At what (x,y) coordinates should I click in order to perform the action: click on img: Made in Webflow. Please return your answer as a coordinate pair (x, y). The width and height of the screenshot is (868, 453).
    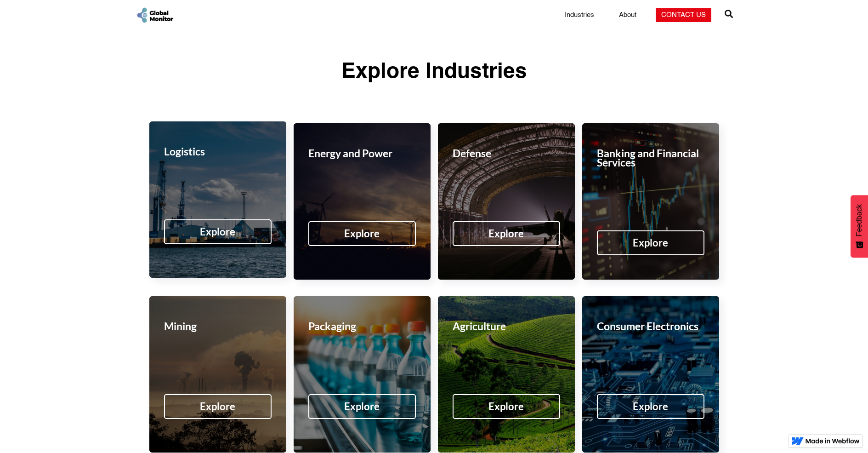
    Looking at the image, I should click on (832, 440).